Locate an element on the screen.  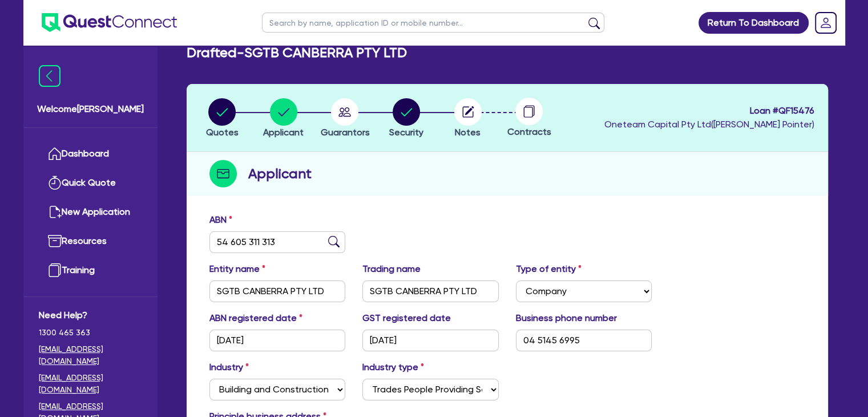
img: new-application is located at coordinates (55, 212).